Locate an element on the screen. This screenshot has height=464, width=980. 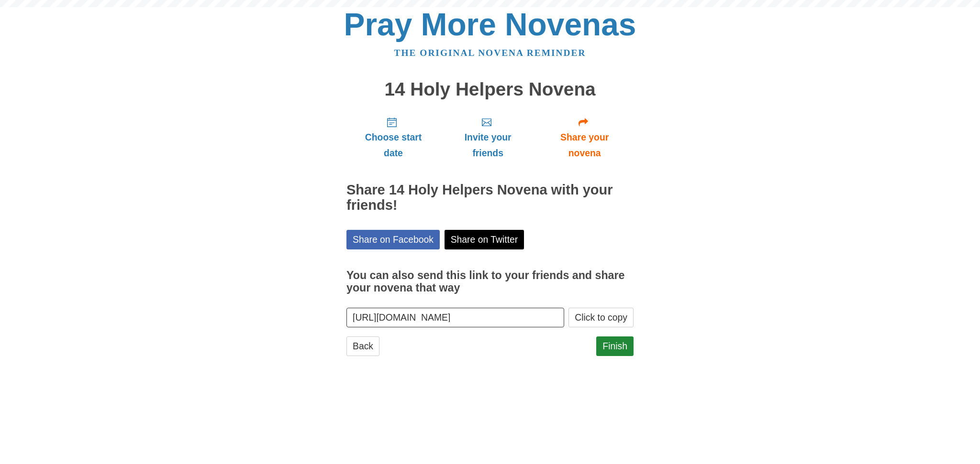
h3: You can also send this link to your friends and share your novena that way is located at coordinates (490, 282).